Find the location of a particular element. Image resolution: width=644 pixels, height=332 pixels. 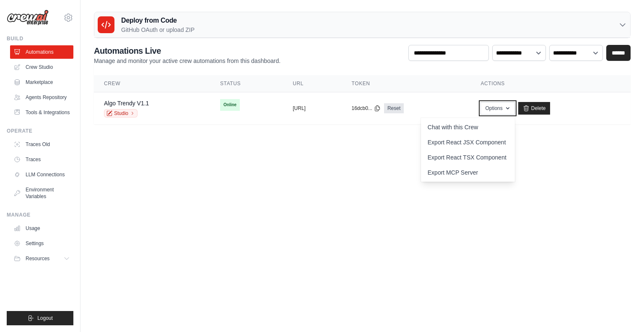

a: Agents Repository is located at coordinates (41, 98).